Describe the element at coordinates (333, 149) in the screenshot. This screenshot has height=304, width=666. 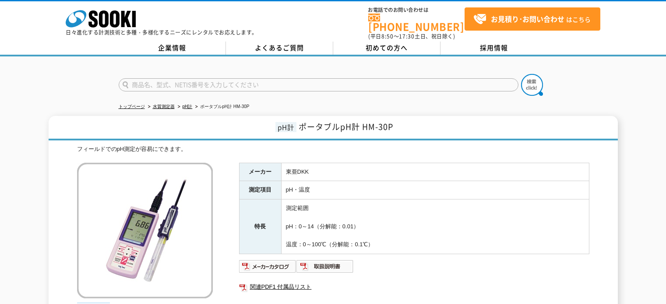
I see `div: フィールドでのpH測定が容易にできます。` at that location.